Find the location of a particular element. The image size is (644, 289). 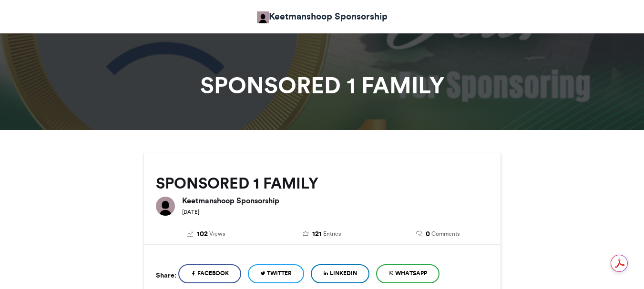

a: 121 Entries is located at coordinates (321, 235).